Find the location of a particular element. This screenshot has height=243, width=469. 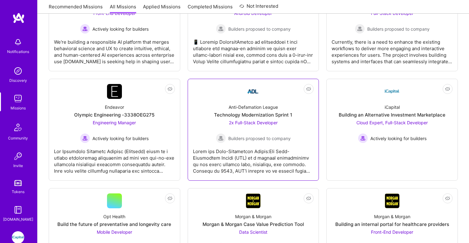

a: Applied Missions is located at coordinates (162, 8).